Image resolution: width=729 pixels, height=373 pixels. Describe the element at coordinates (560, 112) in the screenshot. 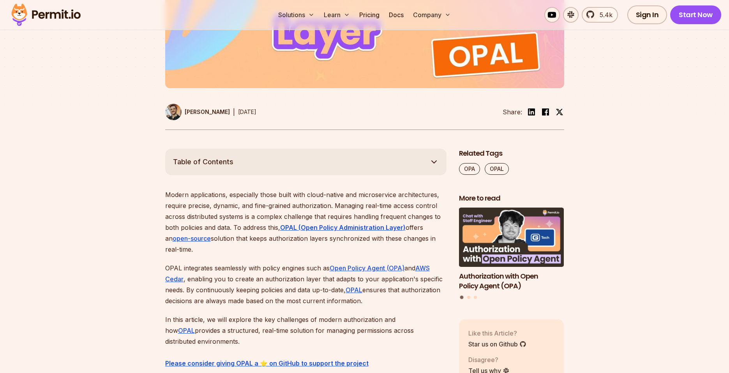

I see `img: twitter` at that location.